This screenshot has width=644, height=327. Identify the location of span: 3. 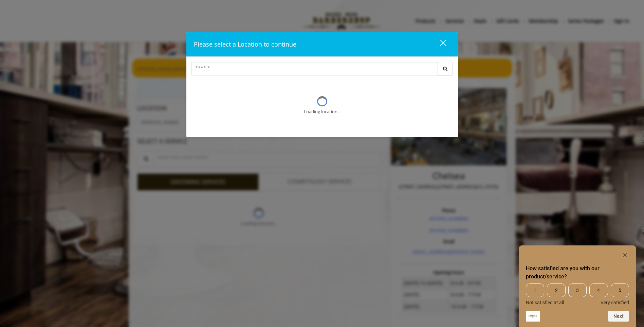
(578, 291).